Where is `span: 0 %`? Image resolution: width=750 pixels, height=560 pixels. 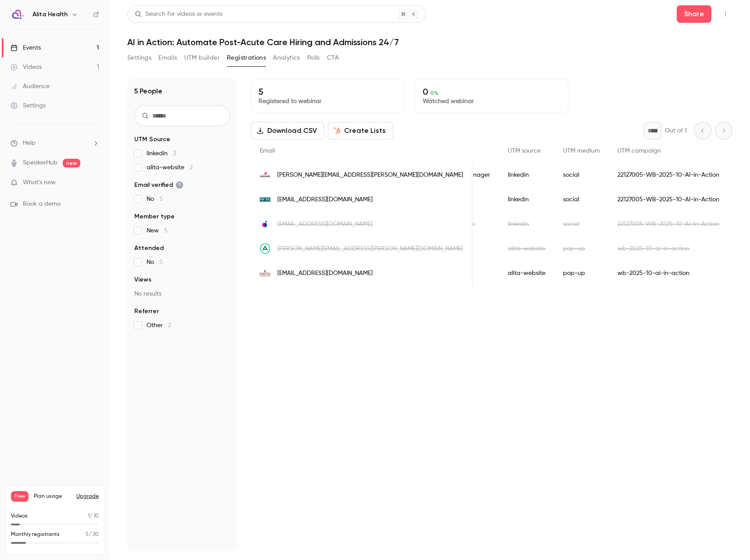 span: 0 % is located at coordinates (434, 93).